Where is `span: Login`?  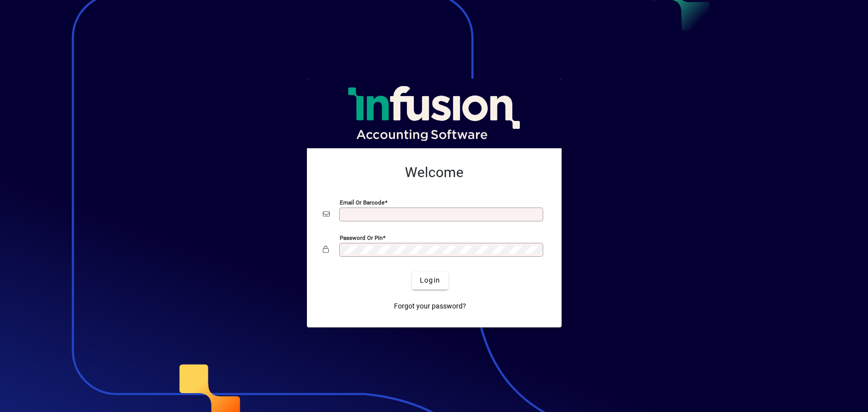
span: Login is located at coordinates (430, 280).